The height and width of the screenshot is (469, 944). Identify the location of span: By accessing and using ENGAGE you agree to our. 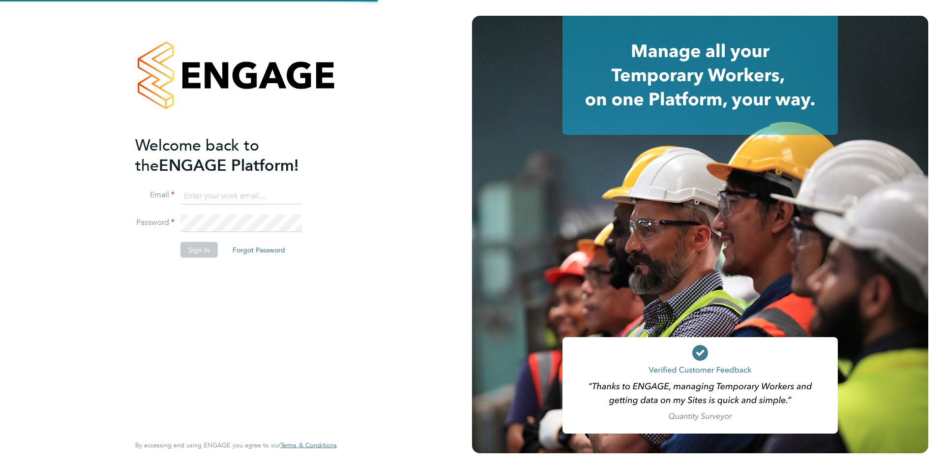
(236, 445).